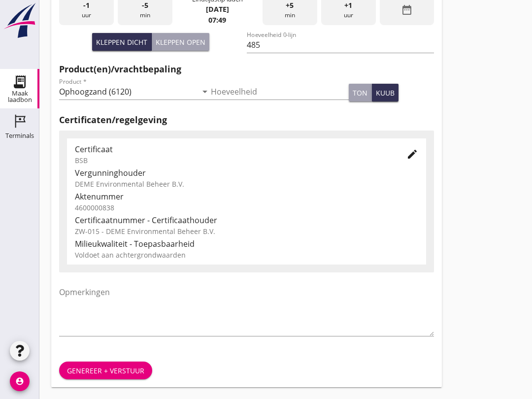 This screenshot has height=399, width=532. What do you see at coordinates (412, 154) in the screenshot?
I see `i: edit` at bounding box center [412, 154].